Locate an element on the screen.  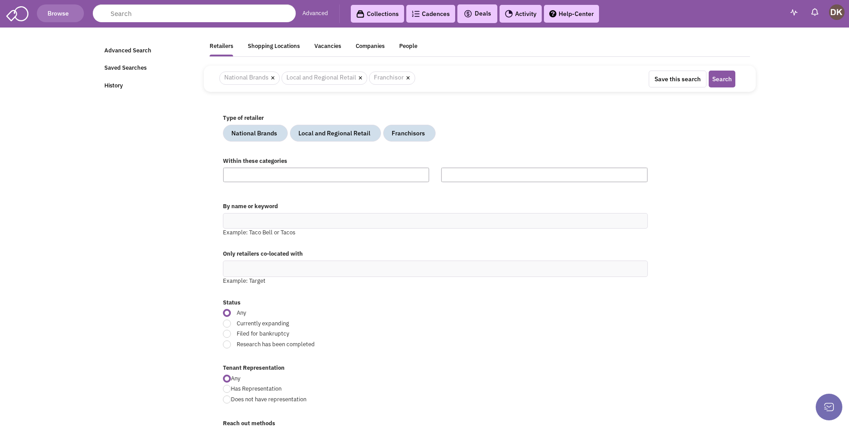
a: Advanced Search is located at coordinates (148, 51).